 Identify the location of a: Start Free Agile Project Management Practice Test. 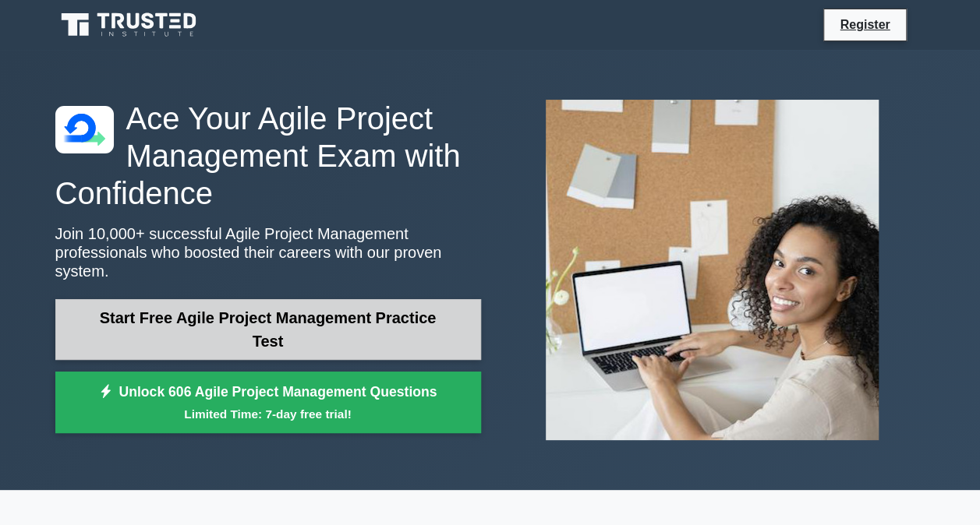
(268, 329).